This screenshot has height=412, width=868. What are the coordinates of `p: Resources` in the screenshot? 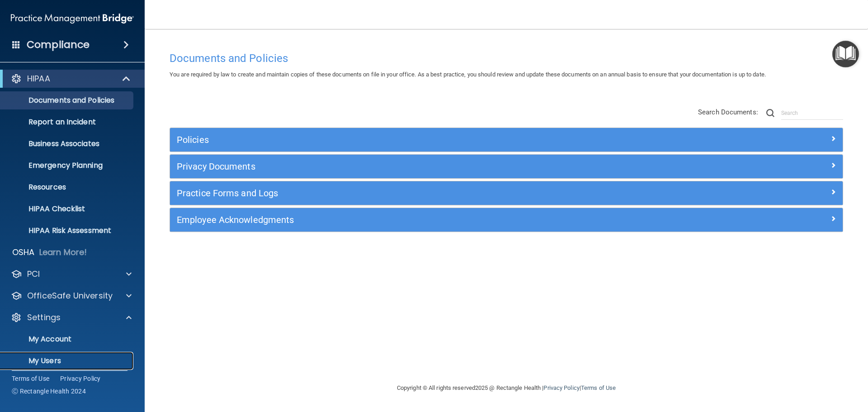 It's located at (68, 187).